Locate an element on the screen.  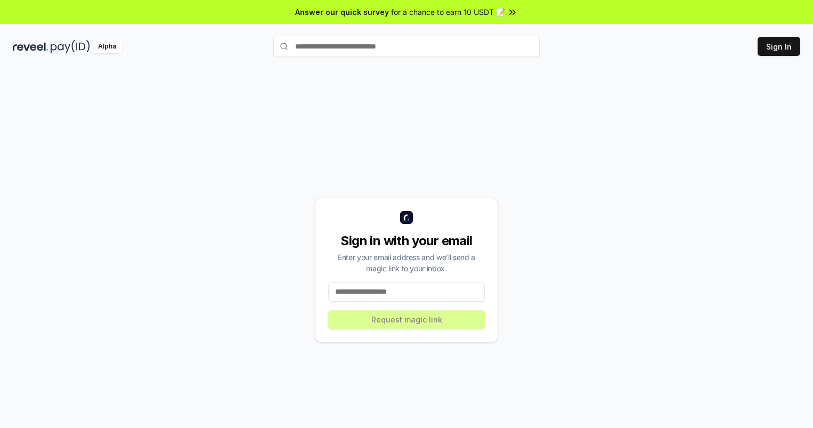
span: for a chance to earn 10 USDT 📝 is located at coordinates (448, 12).